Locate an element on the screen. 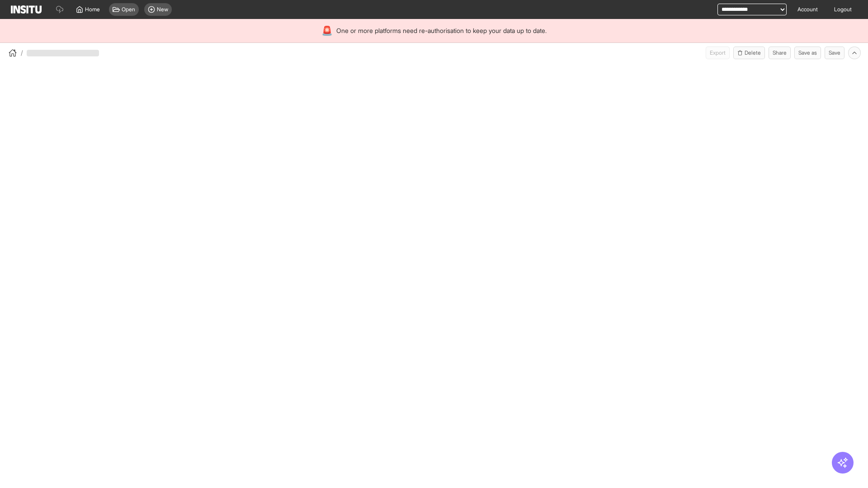  button: Export is located at coordinates (717, 53).